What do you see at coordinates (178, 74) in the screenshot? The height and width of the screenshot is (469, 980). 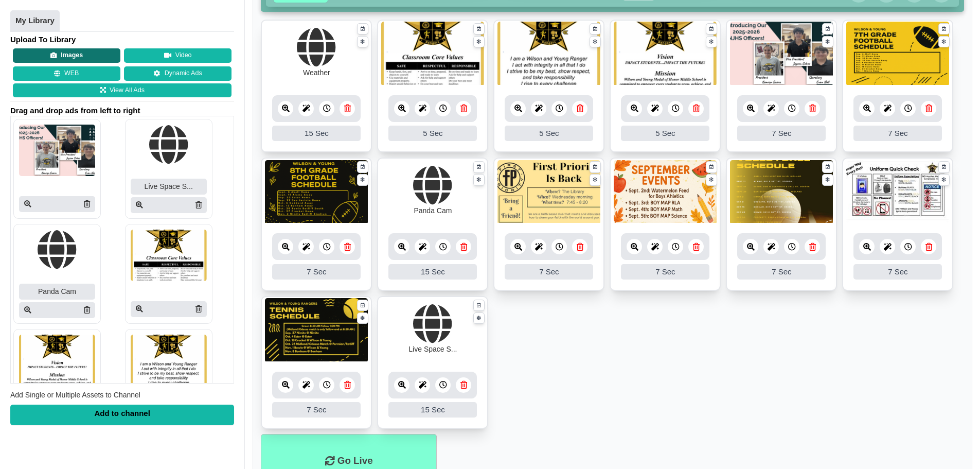 I see `a: Dynamic Ads` at bounding box center [178, 74].